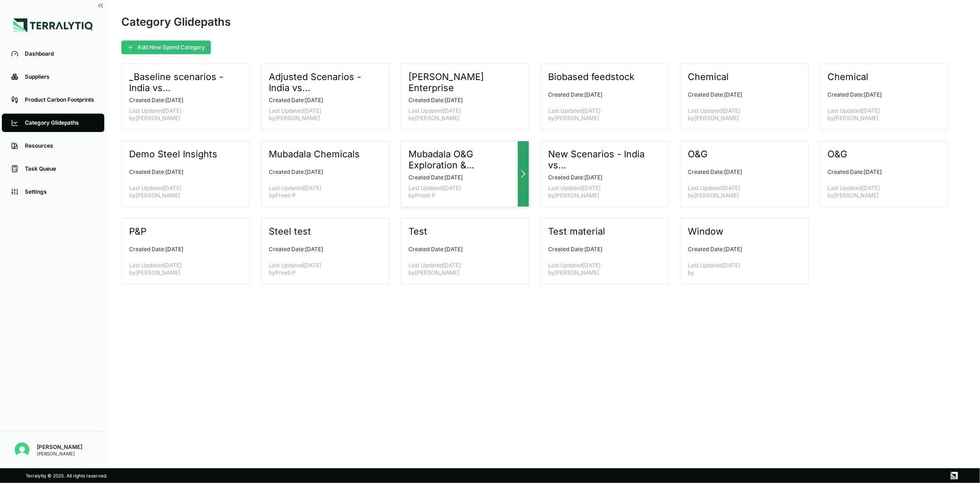 This screenshot has width=980, height=483. Describe the element at coordinates (174, 154) in the screenshot. I see `h3: Demo Steel Insights` at that location.